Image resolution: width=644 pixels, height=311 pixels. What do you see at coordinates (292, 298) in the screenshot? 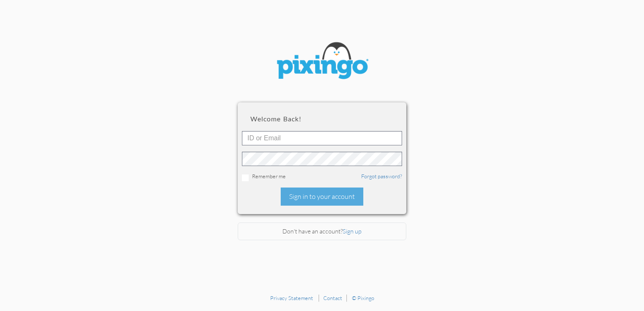
I see `a: Privacy Statement` at bounding box center [292, 298].